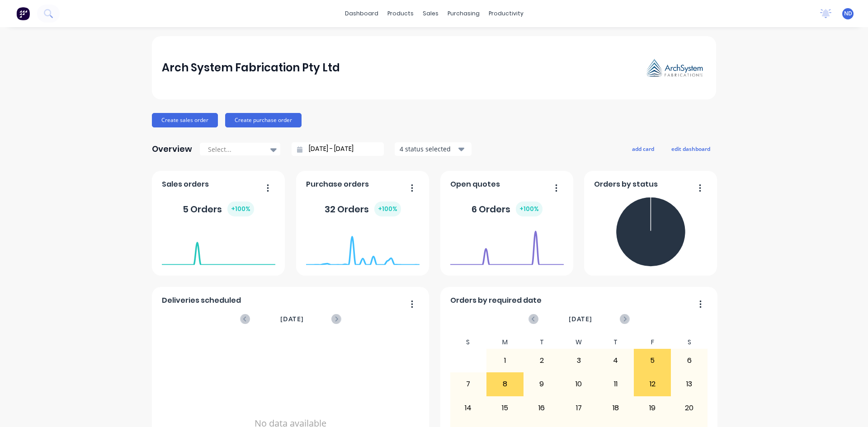 Image resolution: width=868 pixels, height=427 pixels. Describe the element at coordinates (675, 68) in the screenshot. I see `img: Arch System Fabrication Pty Ltd` at that location.